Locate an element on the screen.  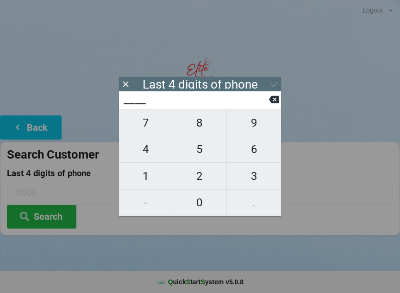
button: 6 is located at coordinates (254, 149).